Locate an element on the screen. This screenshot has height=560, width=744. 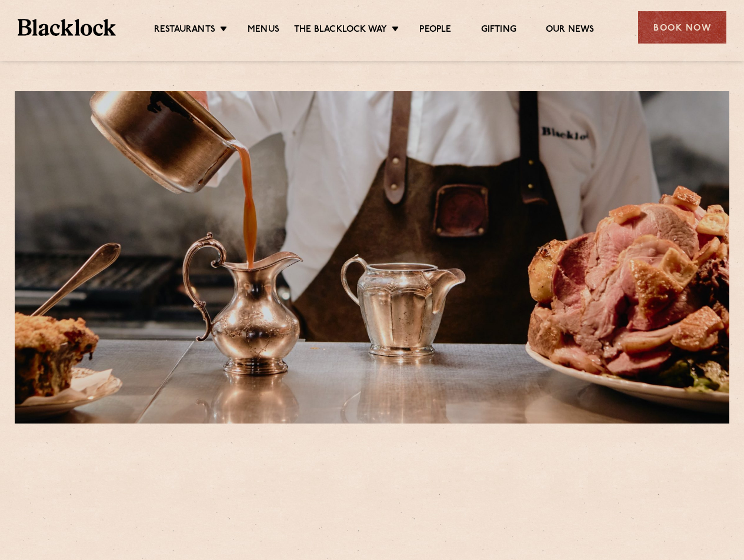
div: Book Now is located at coordinates (683, 27).